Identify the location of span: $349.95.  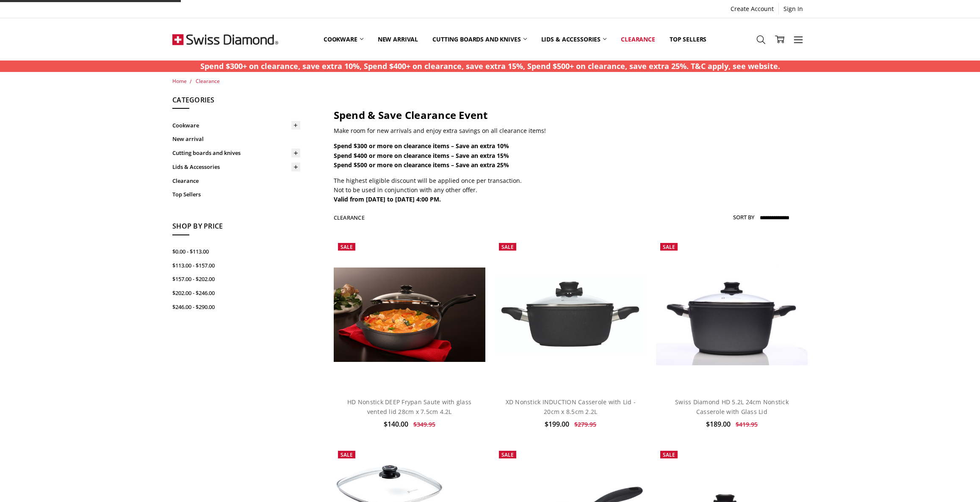
(425, 424).